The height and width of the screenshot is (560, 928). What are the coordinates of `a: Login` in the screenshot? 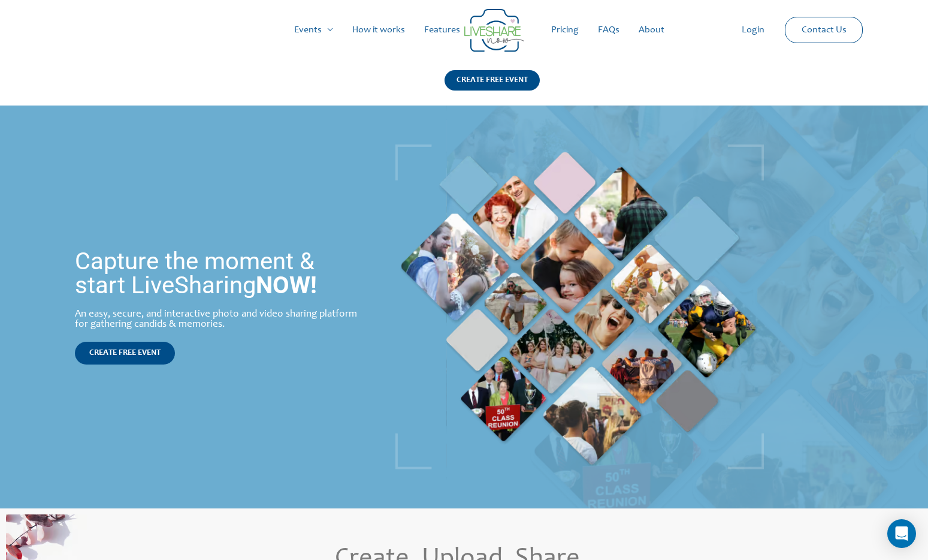 It's located at (753, 30).